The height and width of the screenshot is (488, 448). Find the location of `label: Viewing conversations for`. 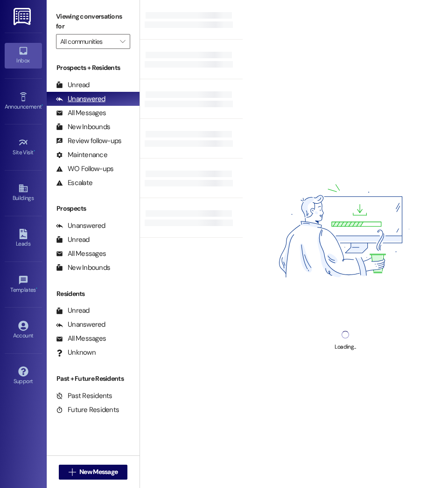

label: Viewing conversations for is located at coordinates (93, 21).